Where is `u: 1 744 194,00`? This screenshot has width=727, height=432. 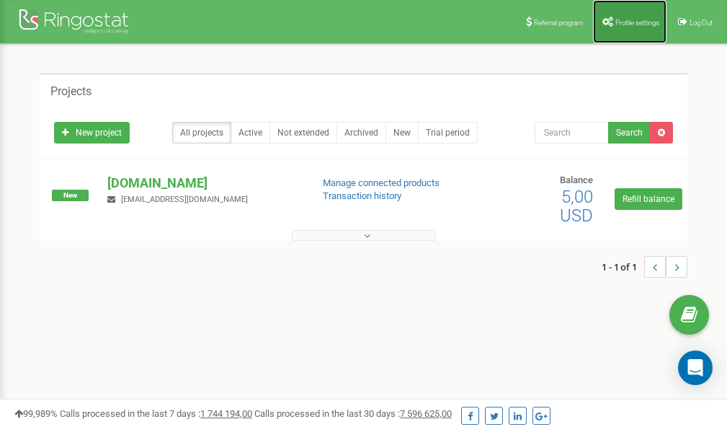 u: 1 744 194,00 is located at coordinates (226, 413).